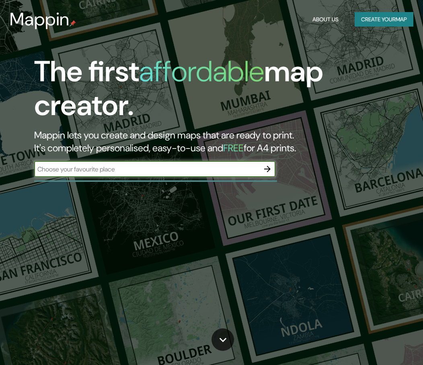 The width and height of the screenshot is (423, 365). I want to click on input: Choose your favourite place, so click(147, 169).